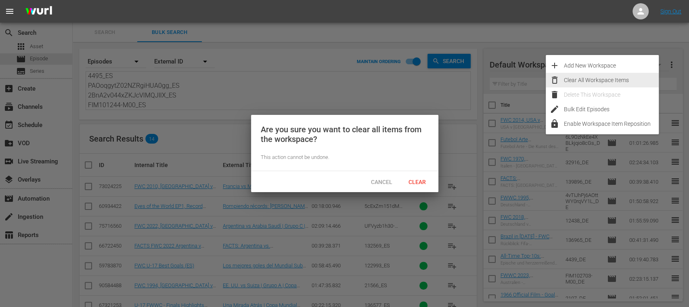  I want to click on span: add, so click(555, 65).